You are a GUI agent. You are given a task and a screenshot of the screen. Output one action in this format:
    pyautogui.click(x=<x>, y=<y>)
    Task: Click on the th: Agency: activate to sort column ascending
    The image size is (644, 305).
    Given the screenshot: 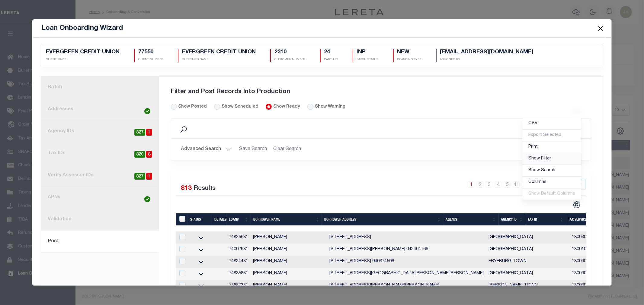 What is the action you would take?
    pyautogui.click(x=471, y=220)
    